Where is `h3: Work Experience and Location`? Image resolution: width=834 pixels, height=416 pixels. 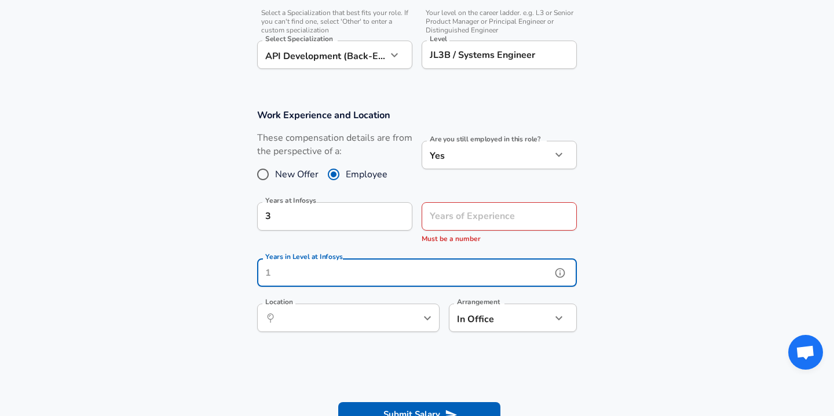 h3: Work Experience and Location is located at coordinates (417, 115).